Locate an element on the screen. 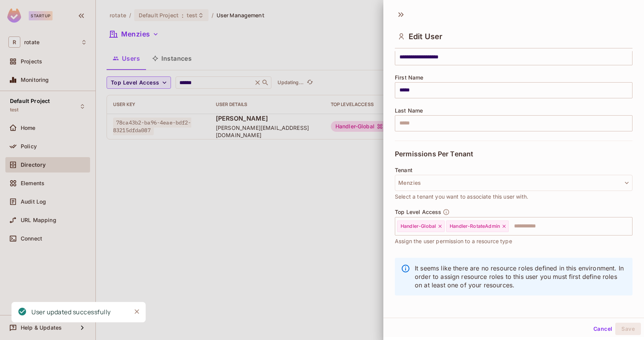  span: Edit User is located at coordinates (425, 36).